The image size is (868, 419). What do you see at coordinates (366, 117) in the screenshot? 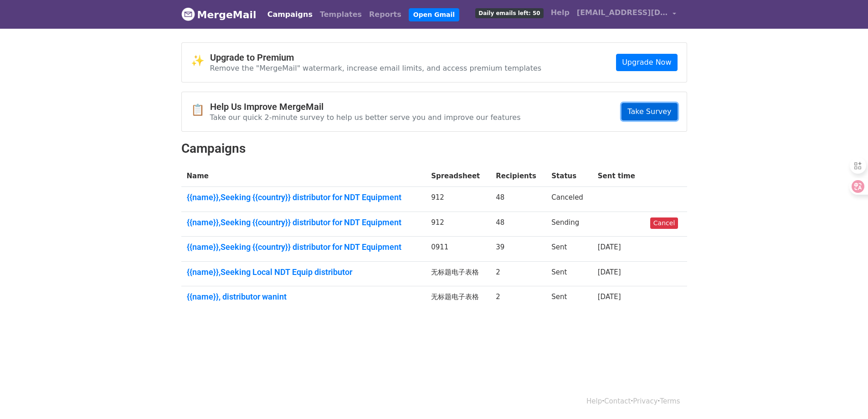
I see `p: Take our quick 2-minute survey to help us better serve you and improve our features` at bounding box center [366, 117].